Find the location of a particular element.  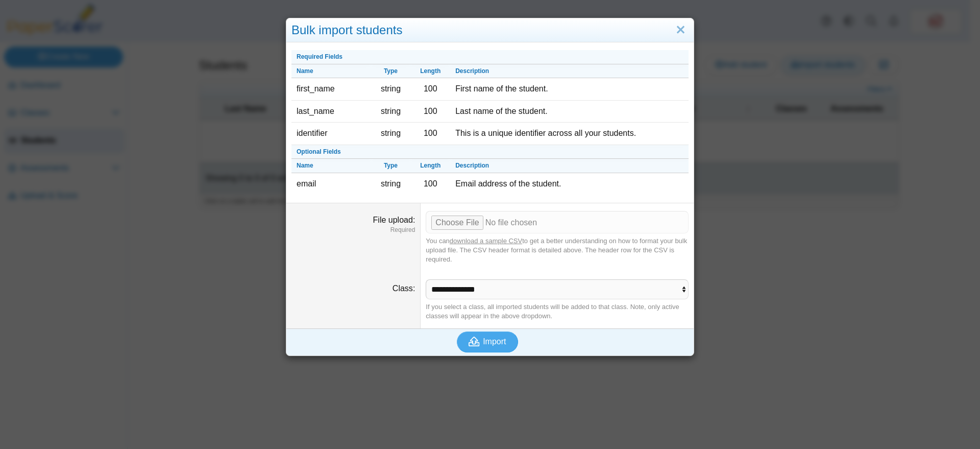

button: Import is located at coordinates (488, 341).